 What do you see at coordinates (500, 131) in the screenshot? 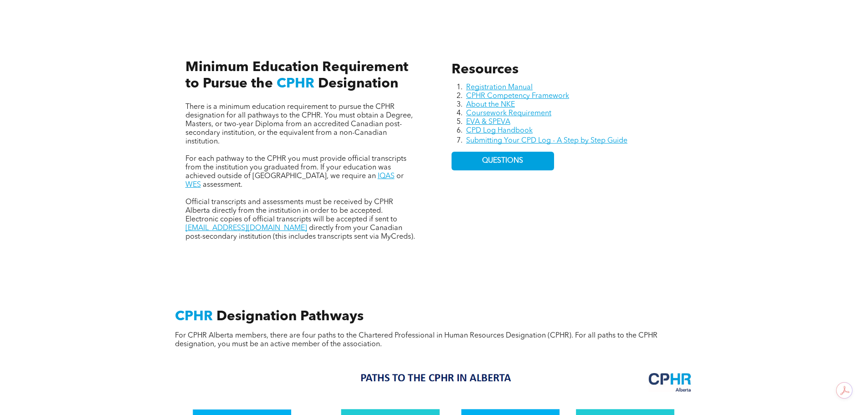
I see `a: CPD Log Handbook` at bounding box center [500, 131].